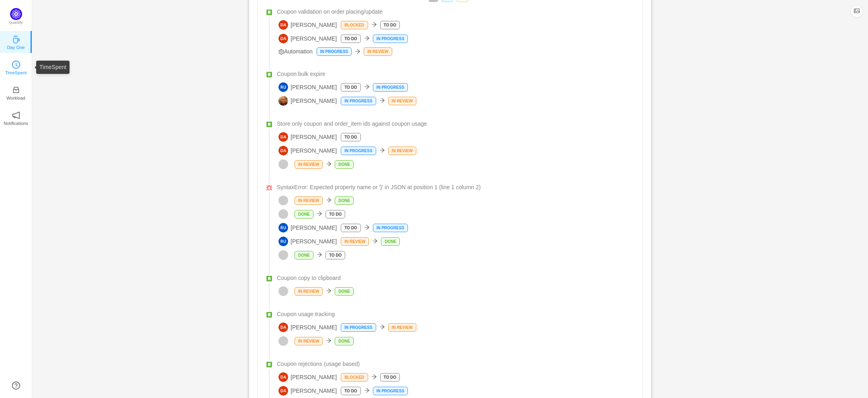  I want to click on a: Store only coupon and order_item ids against coupon usage, so click(455, 124).